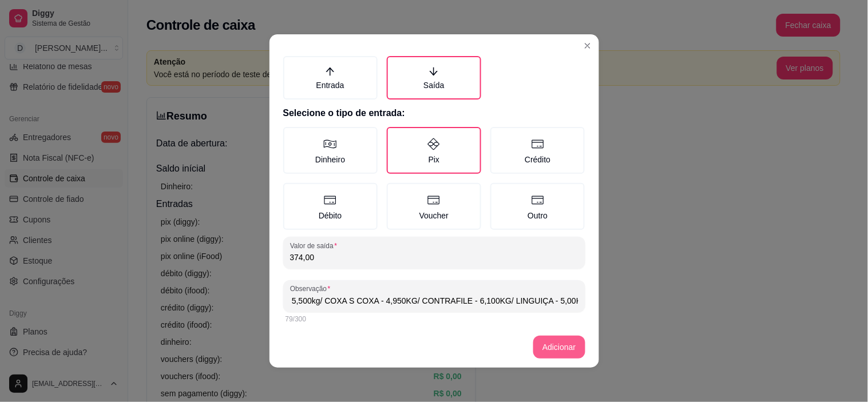 This screenshot has height=402, width=868. I want to click on button: Close, so click(588, 46).